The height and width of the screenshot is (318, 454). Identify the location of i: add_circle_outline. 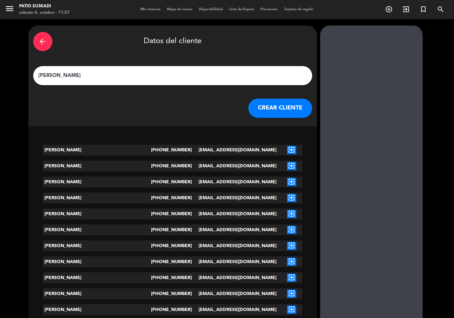
(389, 9).